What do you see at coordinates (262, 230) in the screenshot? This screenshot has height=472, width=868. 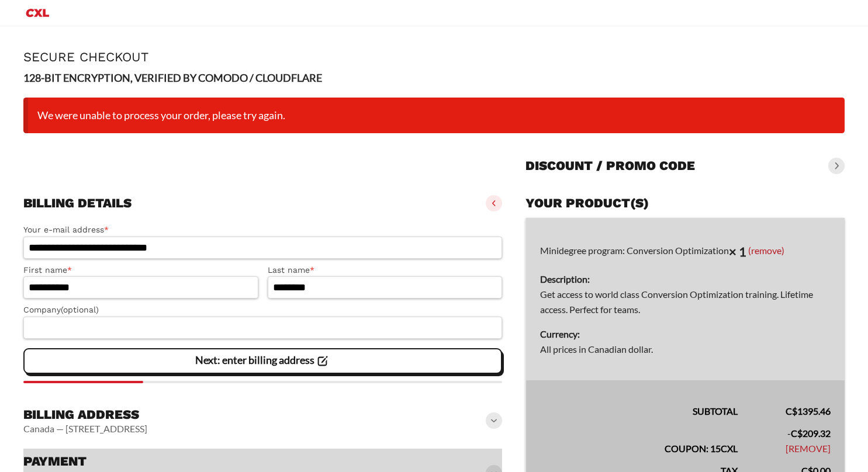 I see `label: Your e-mail address` at bounding box center [262, 230].